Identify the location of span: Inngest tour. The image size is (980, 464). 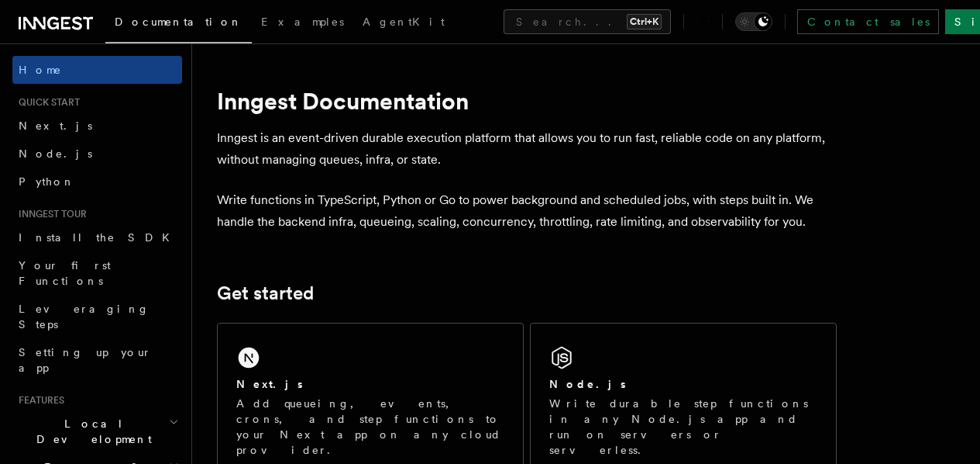
(49, 214).